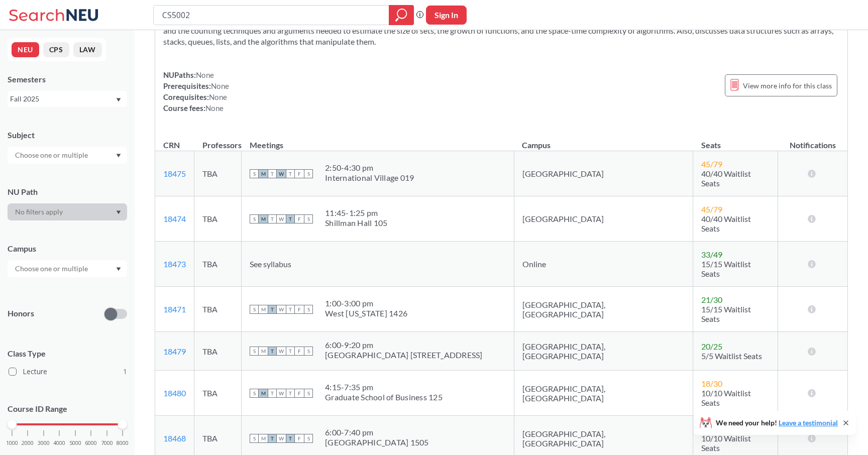 Image resolution: width=868 pixels, height=455 pixels. What do you see at coordinates (356, 223) in the screenshot?
I see `div: Shillman Hall 105` at bounding box center [356, 223].